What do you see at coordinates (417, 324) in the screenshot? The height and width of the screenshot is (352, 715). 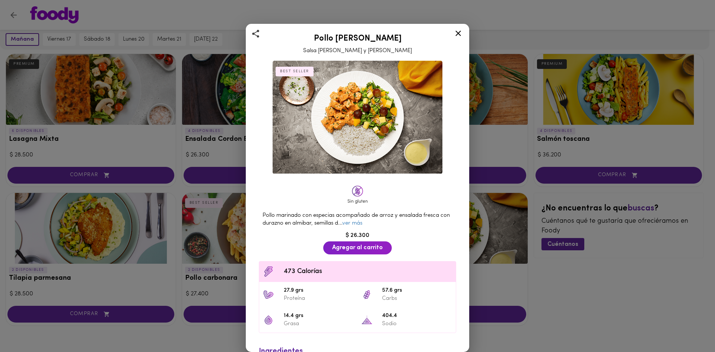 I see `p: Sodio` at bounding box center [417, 324].